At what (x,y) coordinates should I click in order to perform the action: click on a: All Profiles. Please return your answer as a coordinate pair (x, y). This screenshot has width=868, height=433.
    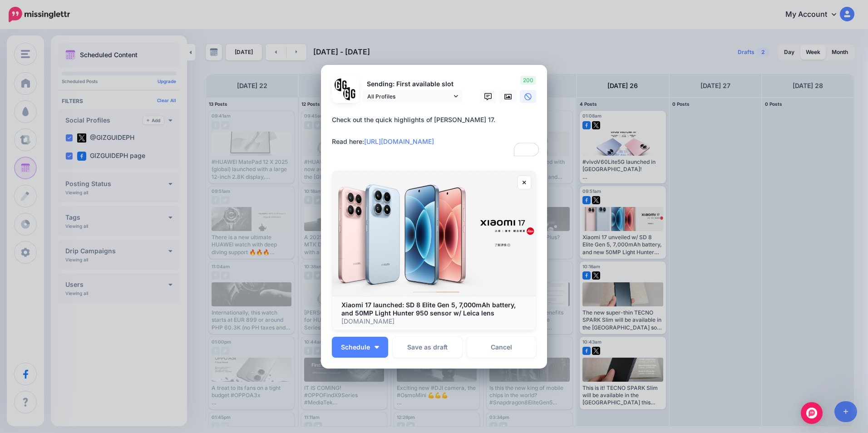
    Looking at the image, I should click on (413, 96).